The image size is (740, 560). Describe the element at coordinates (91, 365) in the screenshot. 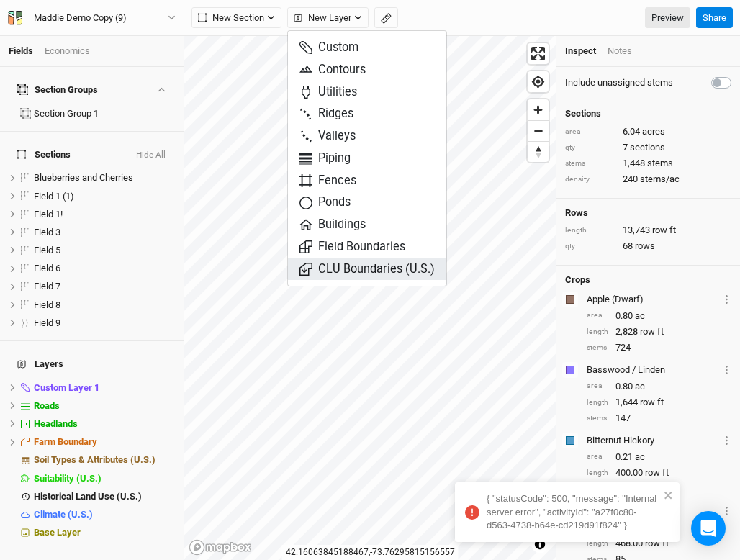

I see `h4: Layers` at that location.